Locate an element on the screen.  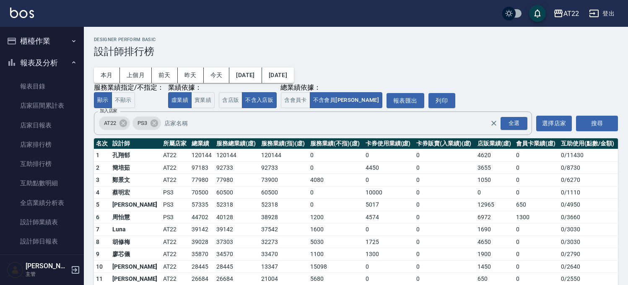
button: AT22 is located at coordinates (566, 13).